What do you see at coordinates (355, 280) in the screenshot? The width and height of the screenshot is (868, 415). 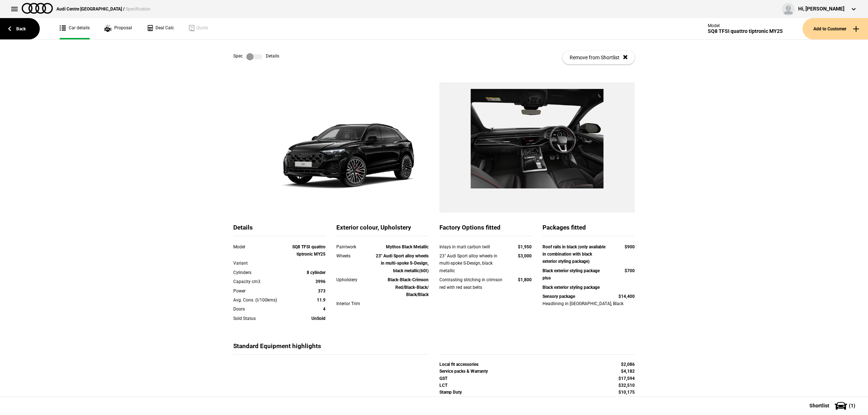 I see `div: Upholstery` at bounding box center [355, 280].